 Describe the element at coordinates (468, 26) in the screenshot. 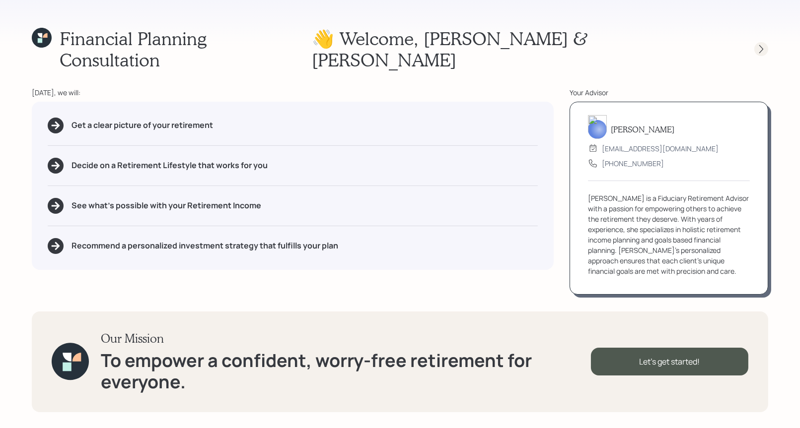

I see `div: There was an error processing your request` at that location.